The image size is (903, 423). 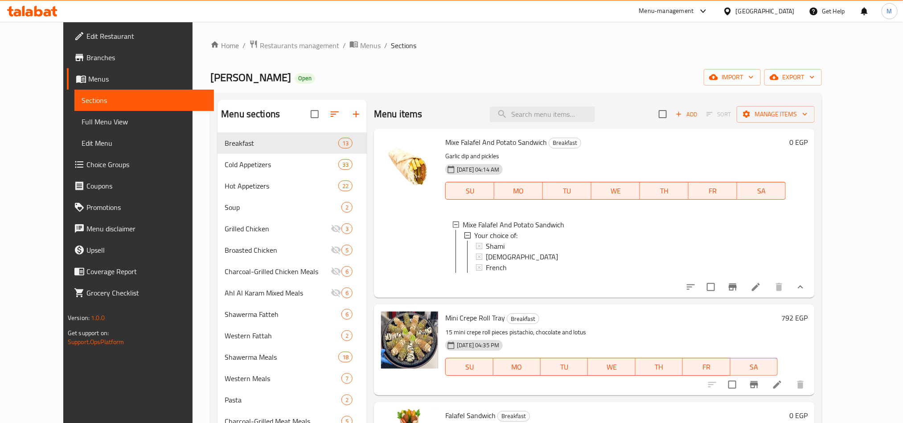 What do you see at coordinates (278, 229) in the screenshot?
I see `span: Grilled Chicken` at bounding box center [278, 229].